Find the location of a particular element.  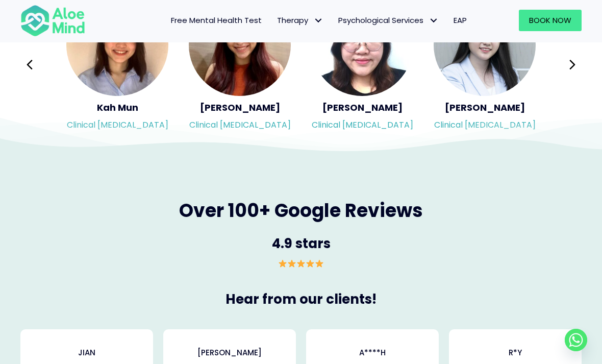

span: Therapy: submenu is located at coordinates (318, 21).